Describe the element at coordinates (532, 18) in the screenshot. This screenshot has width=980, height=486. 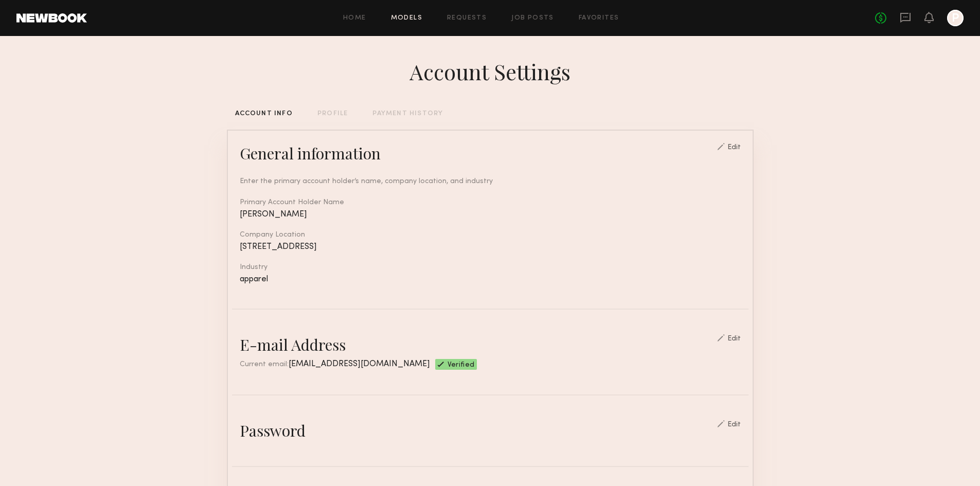
I see `a: Job Posts` at that location.